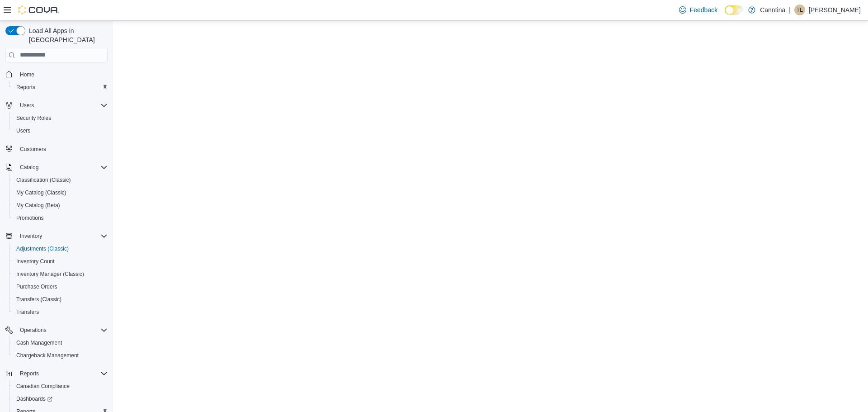  I want to click on a: Purchase Orders, so click(36, 286).